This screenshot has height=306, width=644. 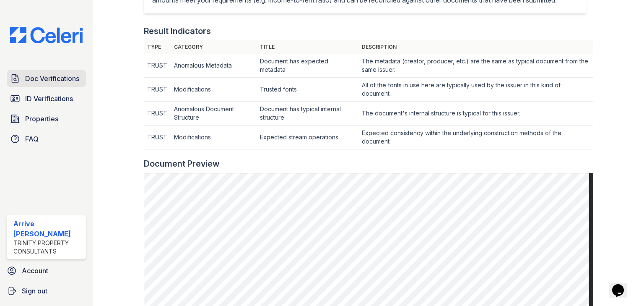 I want to click on td: The document's internal structure is typical for this issuer., so click(x=475, y=113).